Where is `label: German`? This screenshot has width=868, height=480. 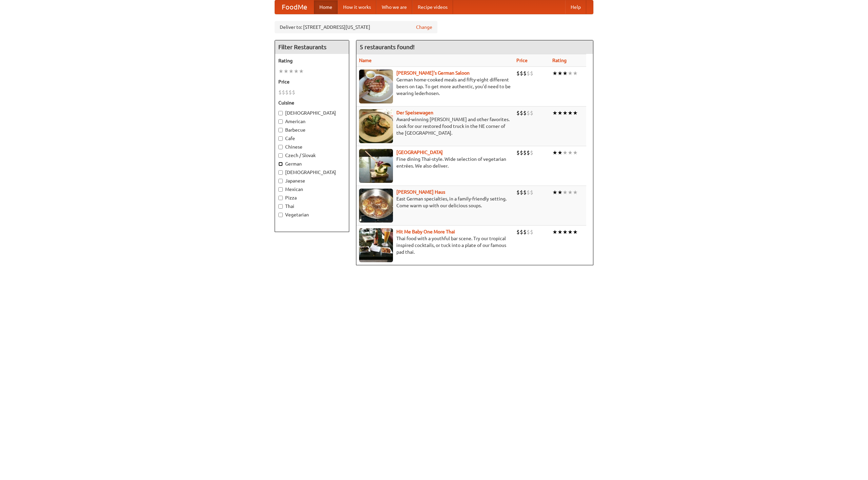 label: German is located at coordinates (312, 163).